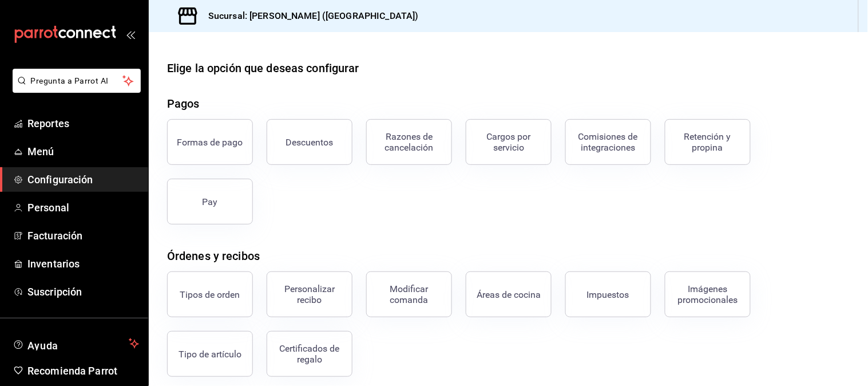  What do you see at coordinates (410, 294) in the screenshot?
I see `div: Modificar comanda` at bounding box center [410, 294].